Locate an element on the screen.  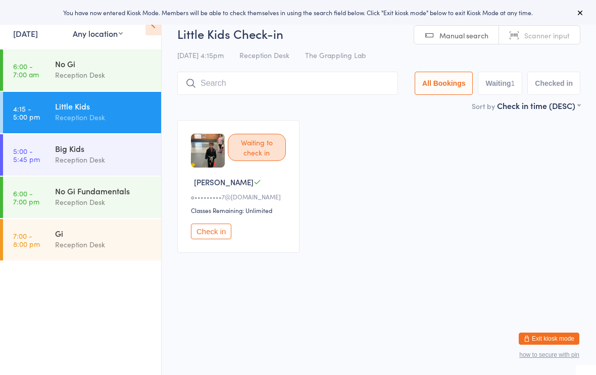
time: 6:00 - 7:00 pm is located at coordinates (26, 197).